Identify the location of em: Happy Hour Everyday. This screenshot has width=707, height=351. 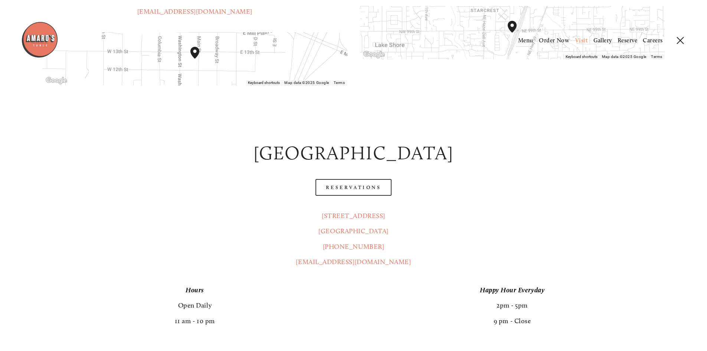
(512, 290).